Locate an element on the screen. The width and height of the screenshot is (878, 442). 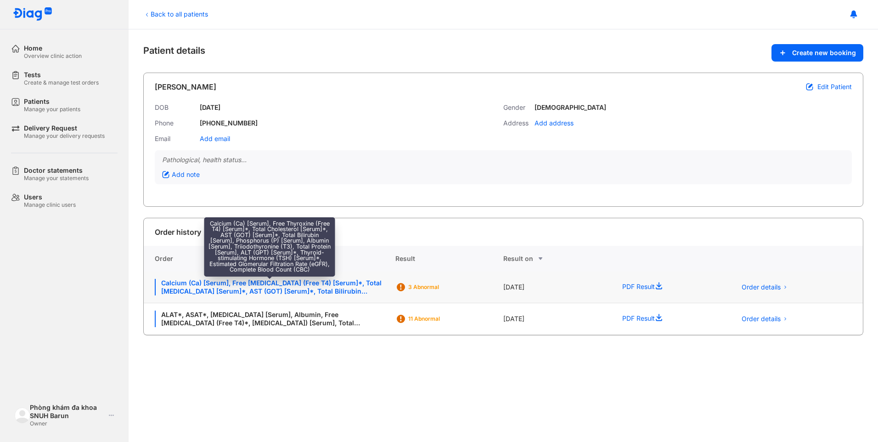
div: Result is located at coordinates (449, 259).